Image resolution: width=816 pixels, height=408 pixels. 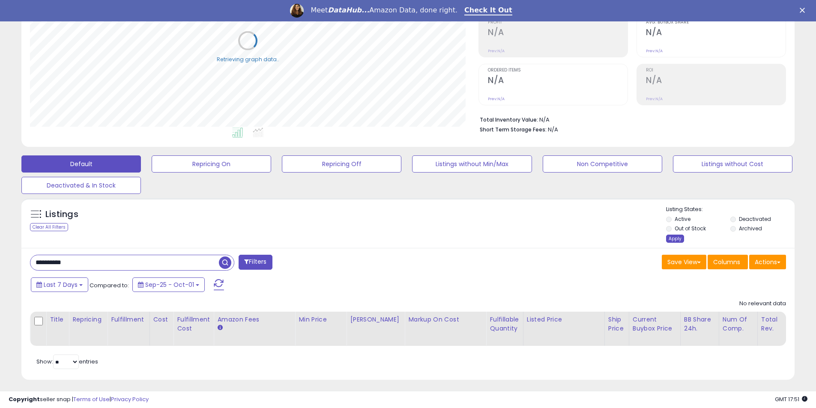 I want to click on i: DataHub..., so click(x=348, y=10).